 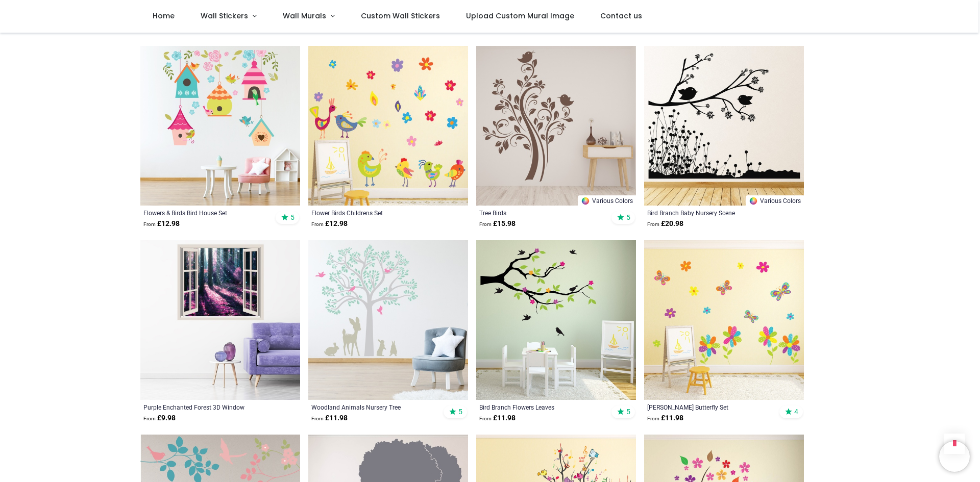 I want to click on div: Woodland Animals Nursery Tree, so click(x=372, y=407).